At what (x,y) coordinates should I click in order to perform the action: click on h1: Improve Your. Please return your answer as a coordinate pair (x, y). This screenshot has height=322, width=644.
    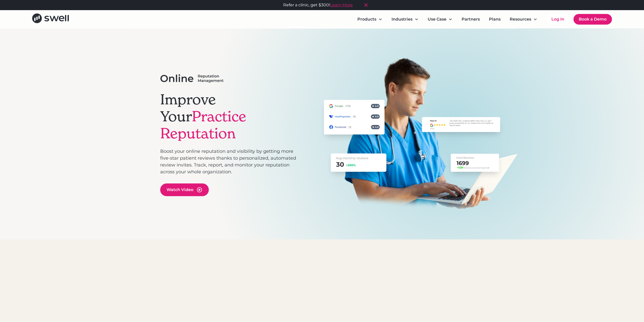
    Looking at the image, I should click on (228, 117).